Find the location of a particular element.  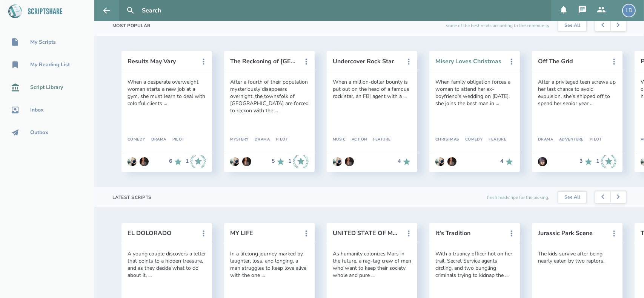

div: LD is located at coordinates (629, 10).